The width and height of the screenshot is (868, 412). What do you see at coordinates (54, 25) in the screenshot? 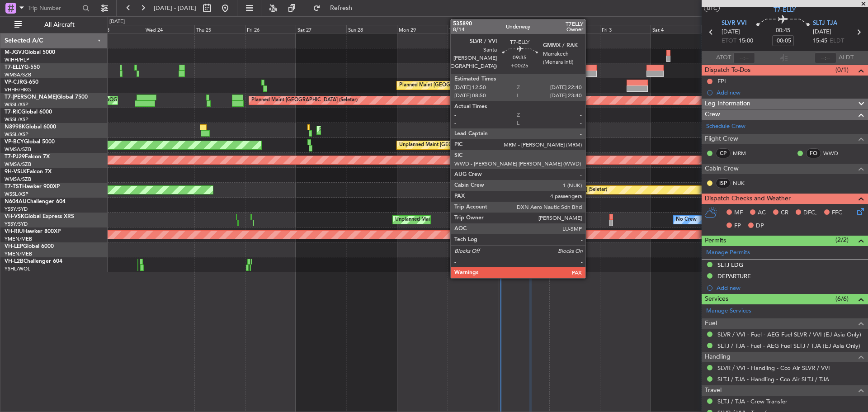
I see `button: All Aircraft` at bounding box center [54, 25].